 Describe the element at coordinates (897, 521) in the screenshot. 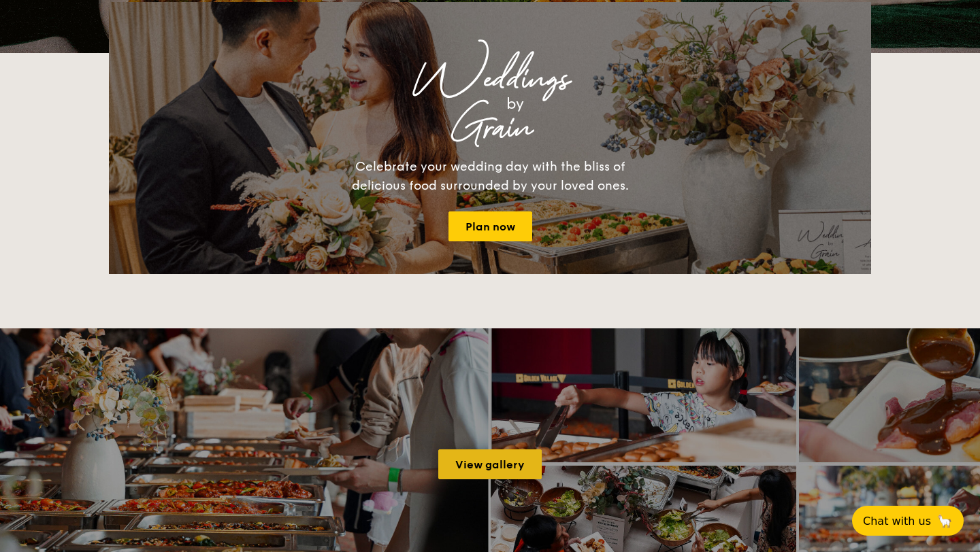

I see `span: Chat with us` at that location.